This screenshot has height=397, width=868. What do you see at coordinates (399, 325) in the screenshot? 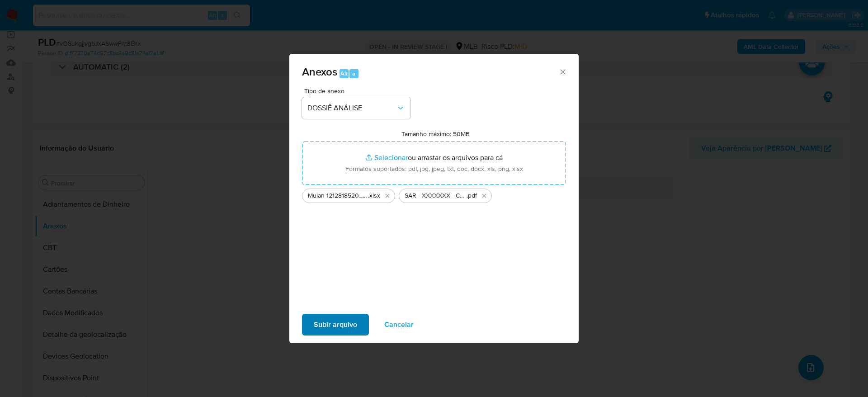
I see `span: Cancelar` at bounding box center [399, 325].